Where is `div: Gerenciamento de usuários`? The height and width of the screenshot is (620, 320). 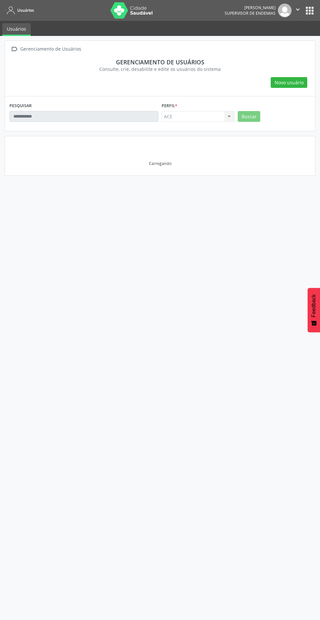 div: Gerenciamento de usuários is located at coordinates (160, 62).